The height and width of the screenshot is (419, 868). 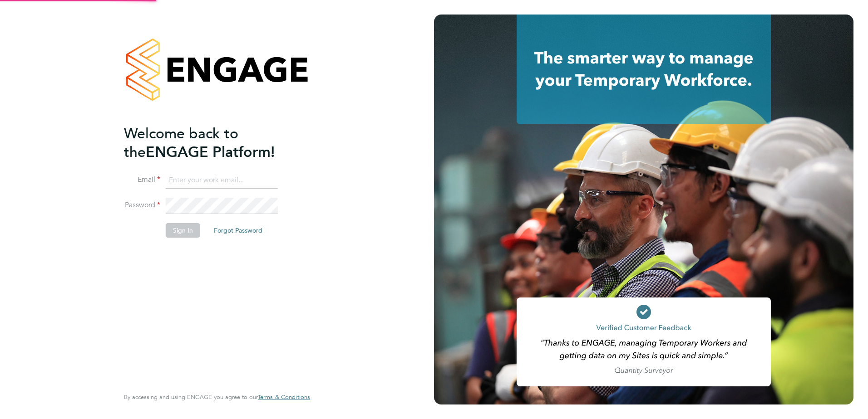 What do you see at coordinates (238, 230) in the screenshot?
I see `button: Forgot Password` at bounding box center [238, 230].